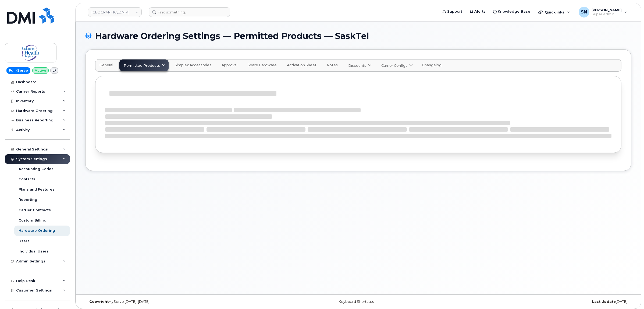  I want to click on h1: Hardware Ordering Settings — Permitted Products — SaskTel, so click(358, 36).